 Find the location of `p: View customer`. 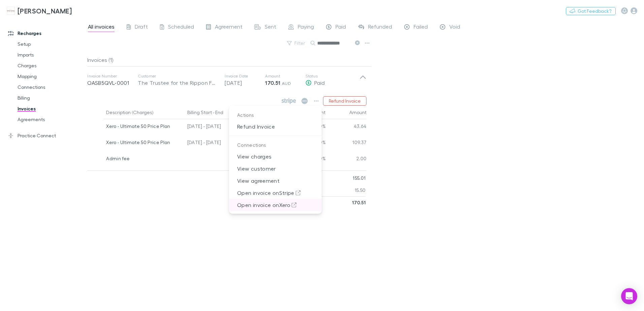

p: View customer is located at coordinates (275, 169).